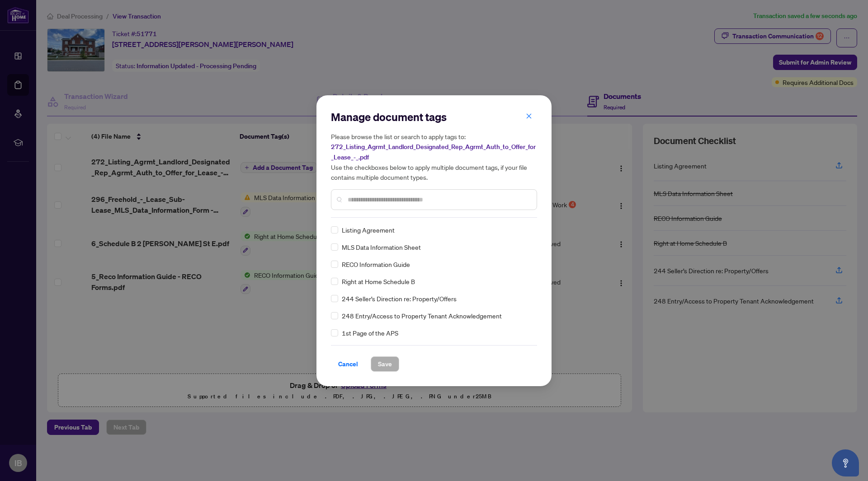  I want to click on span: close, so click(529, 116).